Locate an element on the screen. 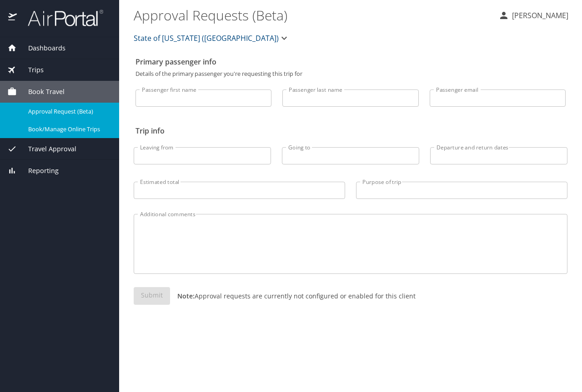  span: Book/Manage Online Trips is located at coordinates (68, 129).